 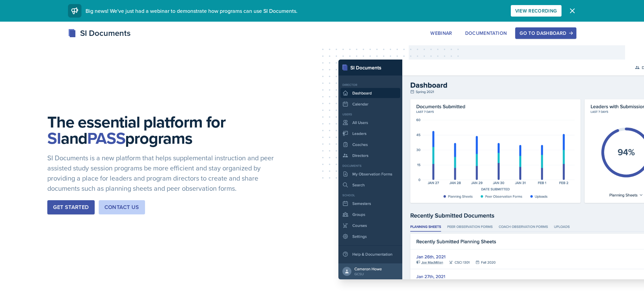 I want to click on div: Documentation, so click(x=486, y=33).